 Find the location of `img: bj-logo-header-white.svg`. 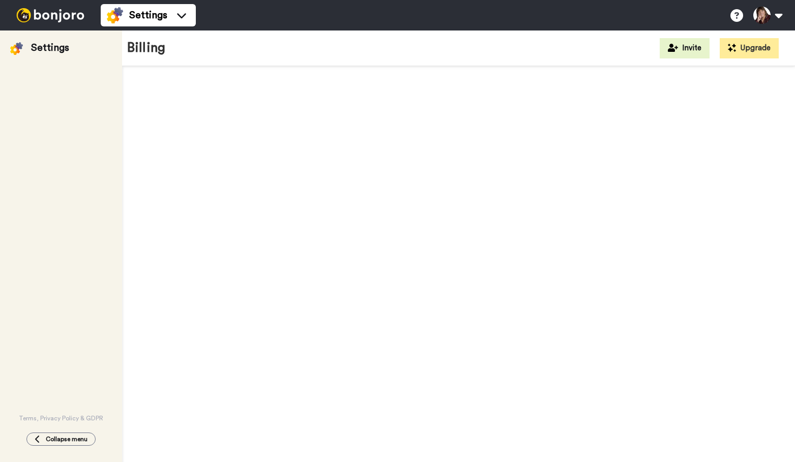

img: bj-logo-header-white.svg is located at coordinates (50, 15).